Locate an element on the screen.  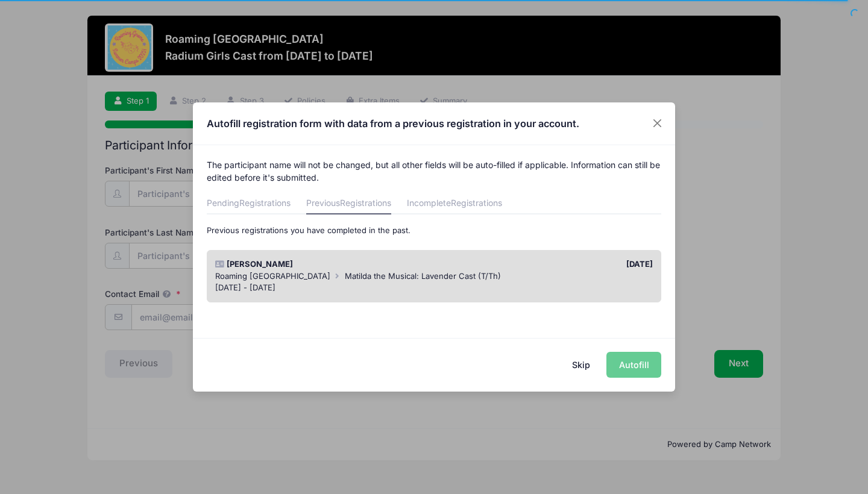
a: Incomplete is located at coordinates (455, 204).